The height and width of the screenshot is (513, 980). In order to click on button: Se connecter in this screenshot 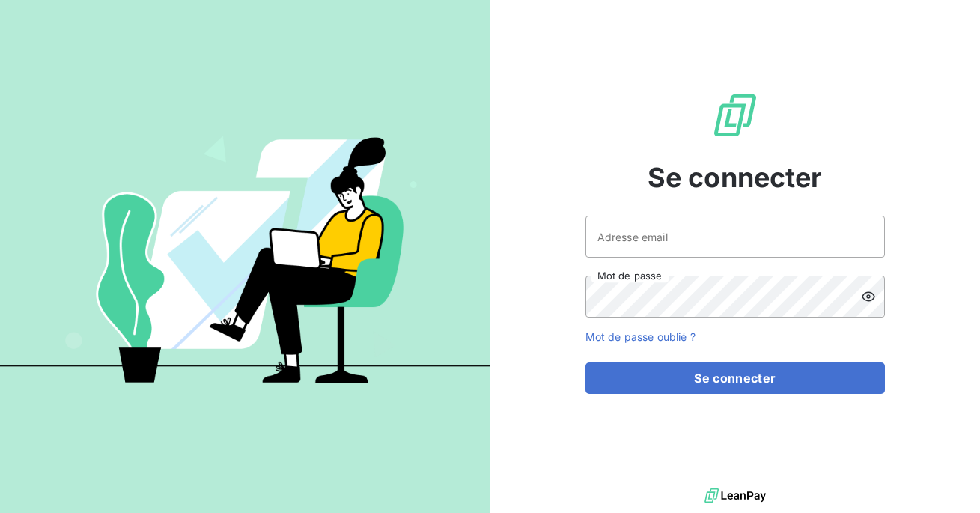, I will do `click(735, 378)`.